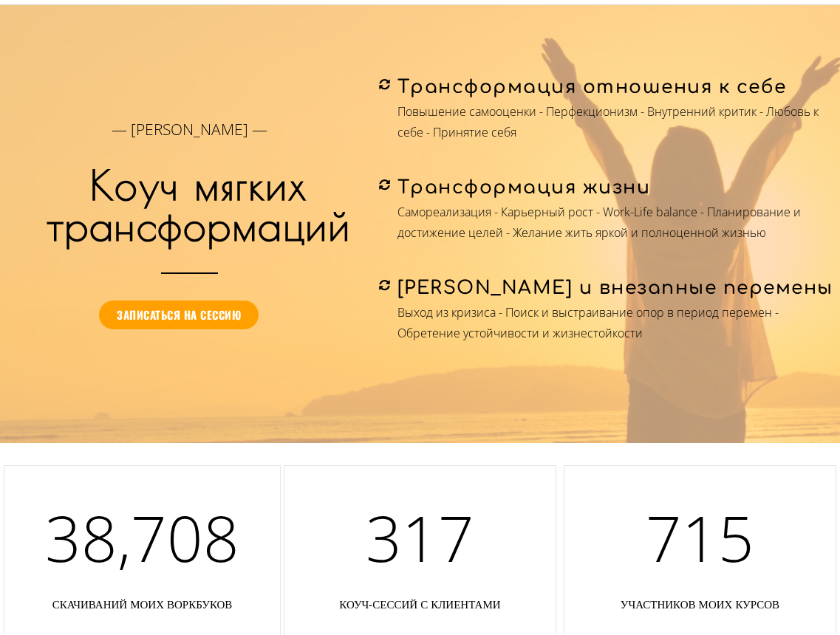  I want to click on span: Трансформация жизни, so click(524, 188).